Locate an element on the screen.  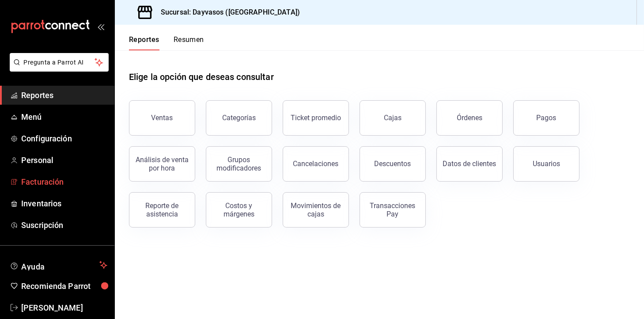
div: Cancelaciones is located at coordinates (316, 164).